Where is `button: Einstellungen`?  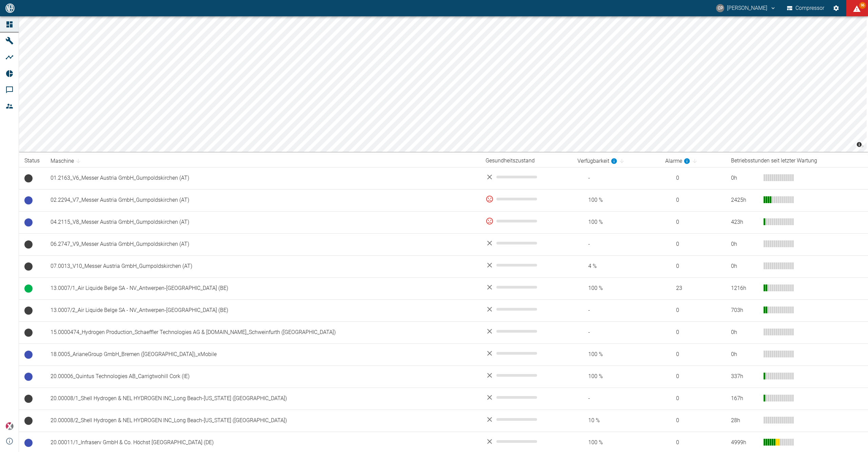
button: Einstellungen is located at coordinates (836, 9).